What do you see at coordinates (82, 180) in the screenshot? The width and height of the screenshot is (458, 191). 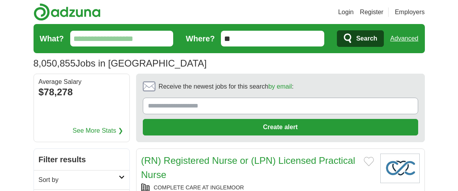 I see `a: Sort by` at bounding box center [82, 180].